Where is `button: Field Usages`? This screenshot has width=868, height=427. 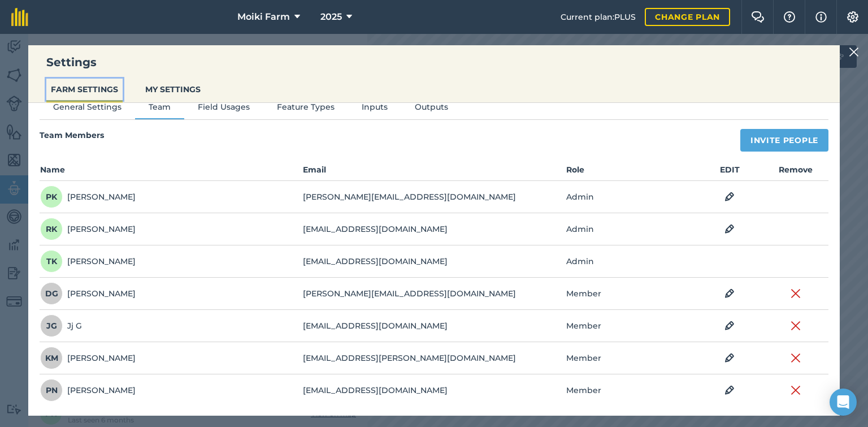
button: Field Usages is located at coordinates (224, 109).